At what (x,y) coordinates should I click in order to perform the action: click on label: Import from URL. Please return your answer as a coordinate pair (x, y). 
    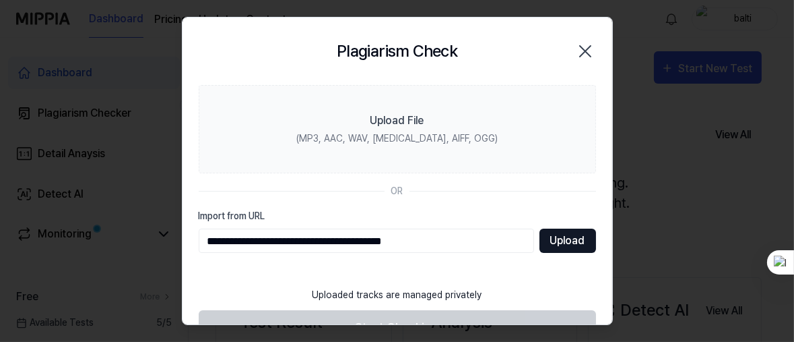
    Looking at the image, I should click on (398, 216).